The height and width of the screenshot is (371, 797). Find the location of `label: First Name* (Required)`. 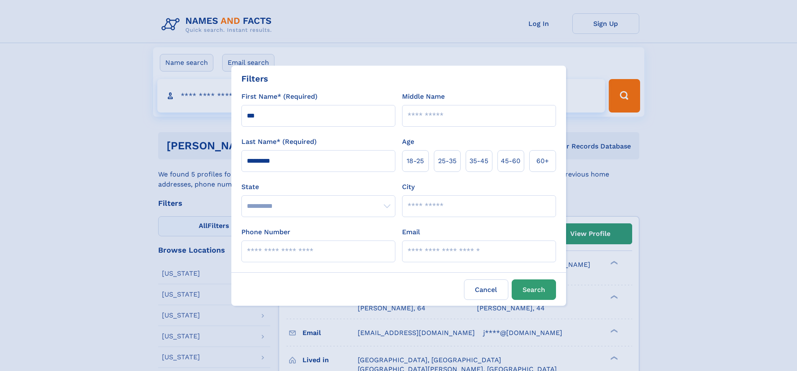

label: First Name* (Required) is located at coordinates (280, 97).